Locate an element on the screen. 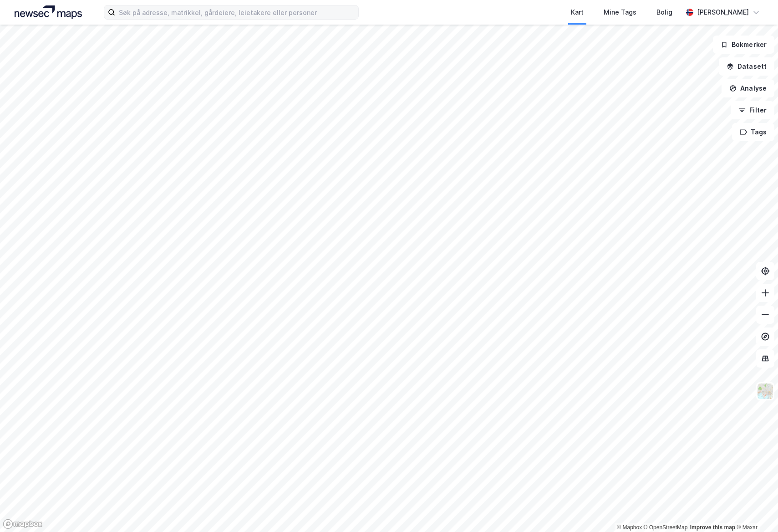 This screenshot has width=778, height=532. a: OpenStreetMap is located at coordinates (666, 527).